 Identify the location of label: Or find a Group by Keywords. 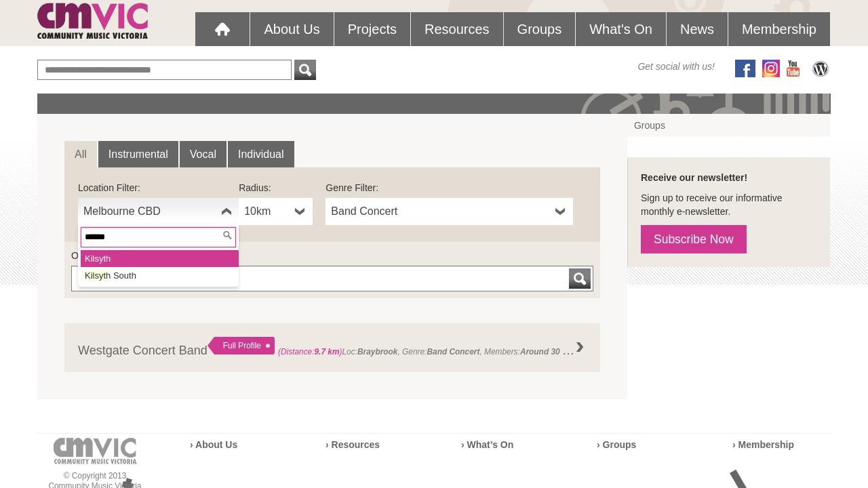
(333, 255).